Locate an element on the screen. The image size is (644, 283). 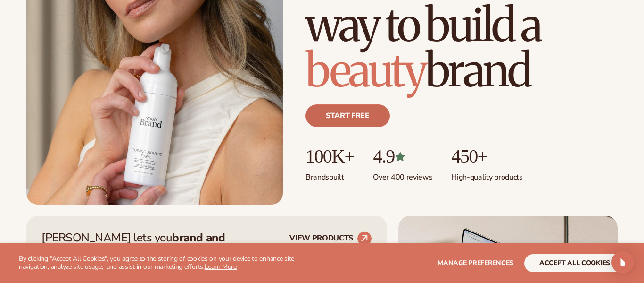
button: Manage preferences is located at coordinates (475, 263).